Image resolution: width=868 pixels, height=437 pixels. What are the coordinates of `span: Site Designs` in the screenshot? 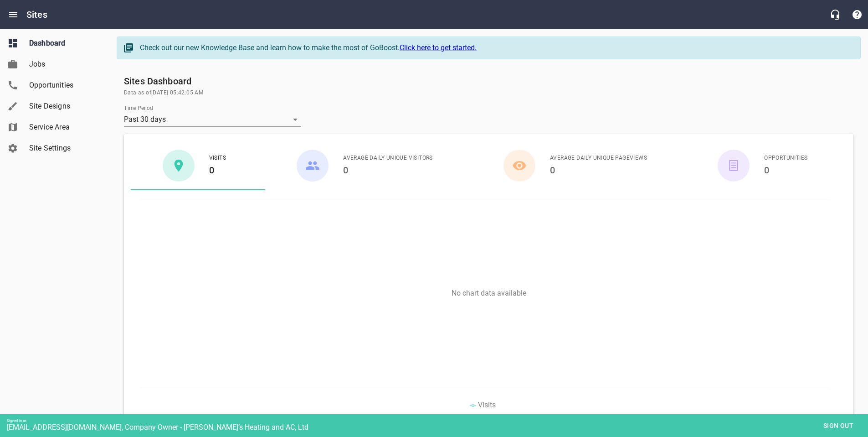 It's located at (64, 106).